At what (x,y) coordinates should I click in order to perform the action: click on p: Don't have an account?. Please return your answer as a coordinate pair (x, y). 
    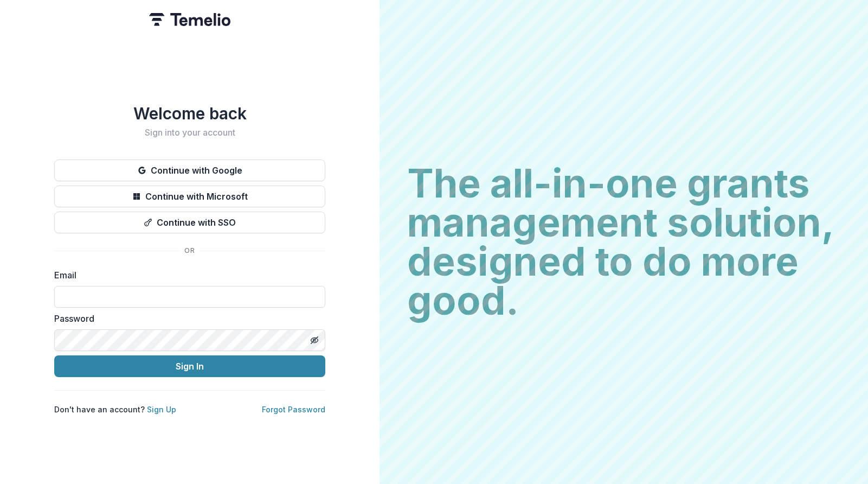
    Looking at the image, I should click on (115, 409).